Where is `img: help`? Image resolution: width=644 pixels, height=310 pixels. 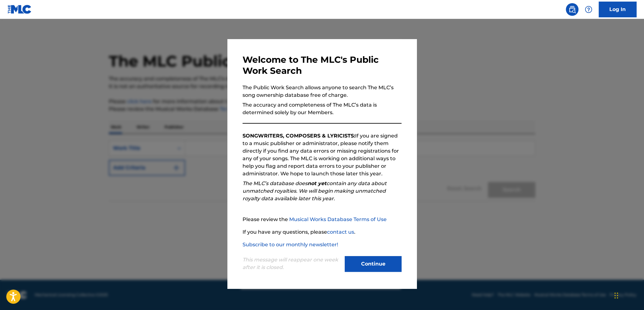 img: help is located at coordinates (589, 9).